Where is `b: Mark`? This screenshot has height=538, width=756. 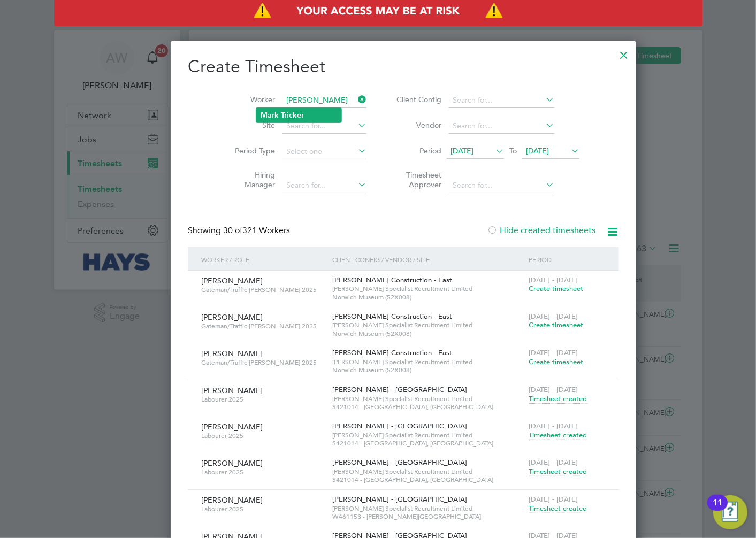
b: Mark is located at coordinates (270, 115).